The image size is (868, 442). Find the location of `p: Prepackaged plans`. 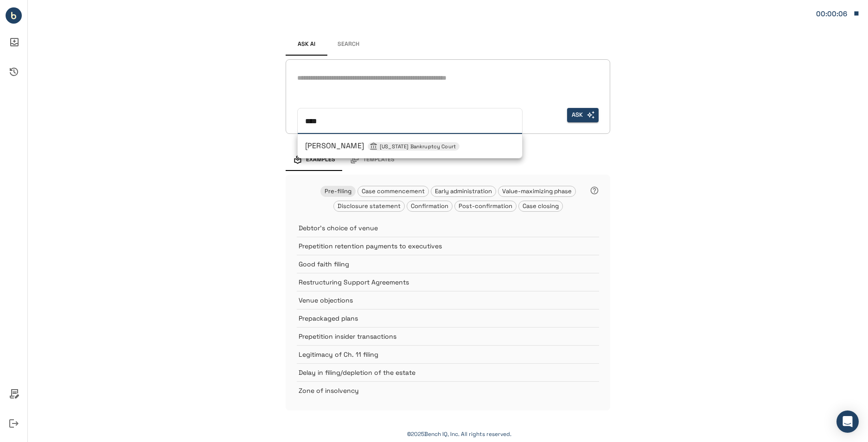

p: Prepackaged plans is located at coordinates (437, 318).